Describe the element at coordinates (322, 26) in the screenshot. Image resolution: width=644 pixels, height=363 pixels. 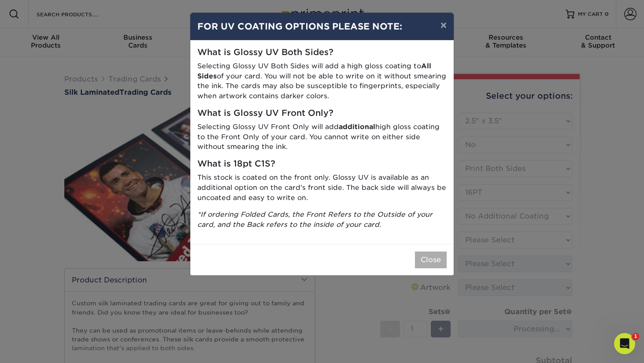
I see `h4: FOR UV COATING OPTIONS PLEASE NOTE:` at that location.